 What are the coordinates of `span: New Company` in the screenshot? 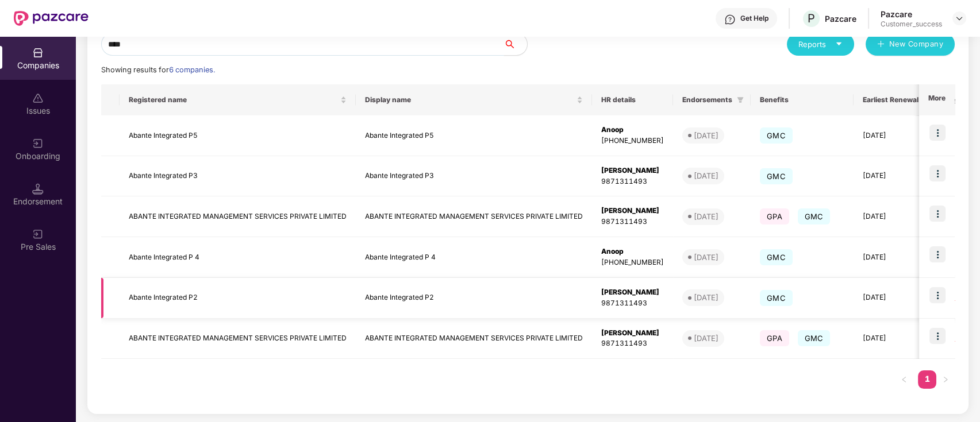 It's located at (917, 44).